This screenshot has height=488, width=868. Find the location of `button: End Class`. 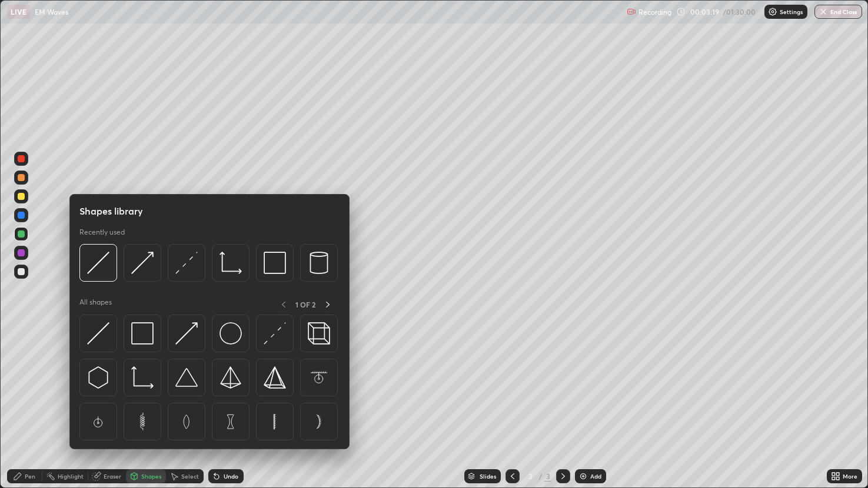

button: End Class is located at coordinates (838, 12).